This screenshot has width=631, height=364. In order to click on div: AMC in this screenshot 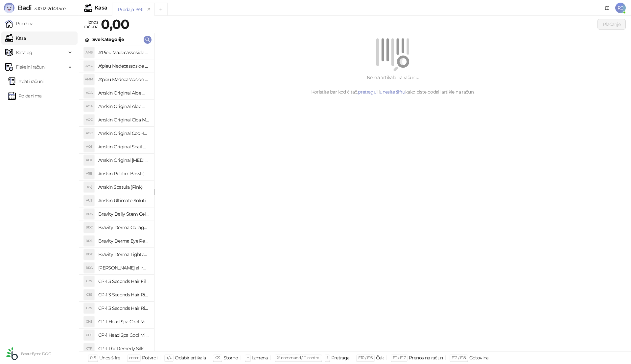, I will do `click(89, 66)`.